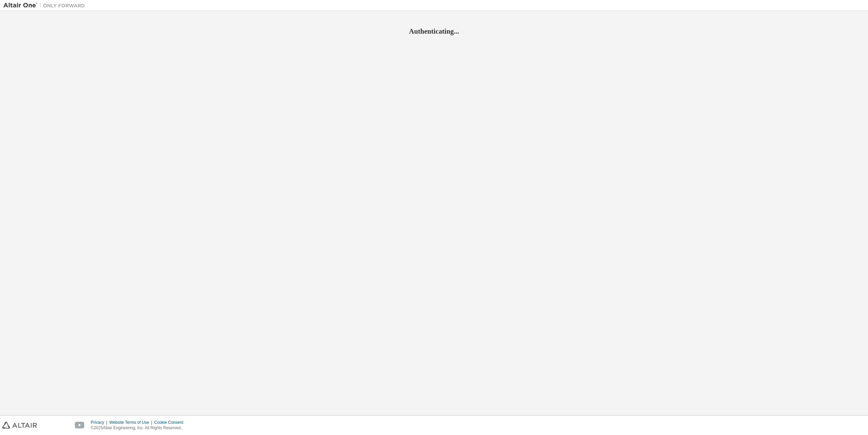  I want to click on img: Altair One, so click(46, 6).